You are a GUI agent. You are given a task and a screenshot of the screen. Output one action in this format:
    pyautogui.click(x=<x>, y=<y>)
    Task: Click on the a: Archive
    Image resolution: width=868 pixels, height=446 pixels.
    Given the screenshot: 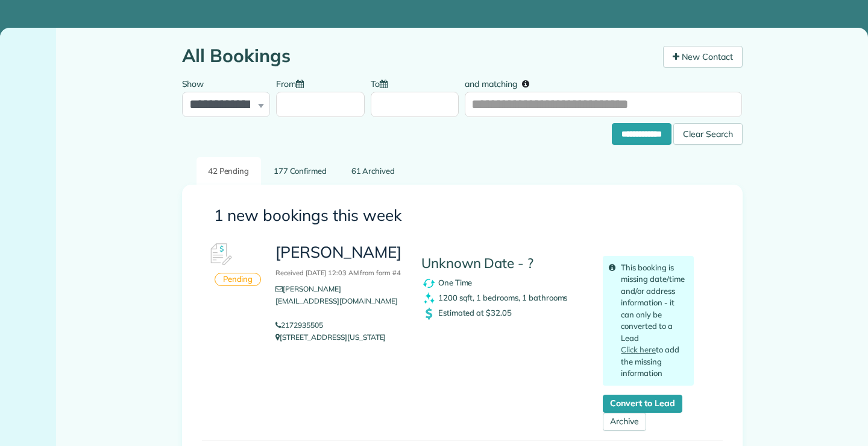 What is the action you would take?
    pyautogui.click(x=624, y=422)
    